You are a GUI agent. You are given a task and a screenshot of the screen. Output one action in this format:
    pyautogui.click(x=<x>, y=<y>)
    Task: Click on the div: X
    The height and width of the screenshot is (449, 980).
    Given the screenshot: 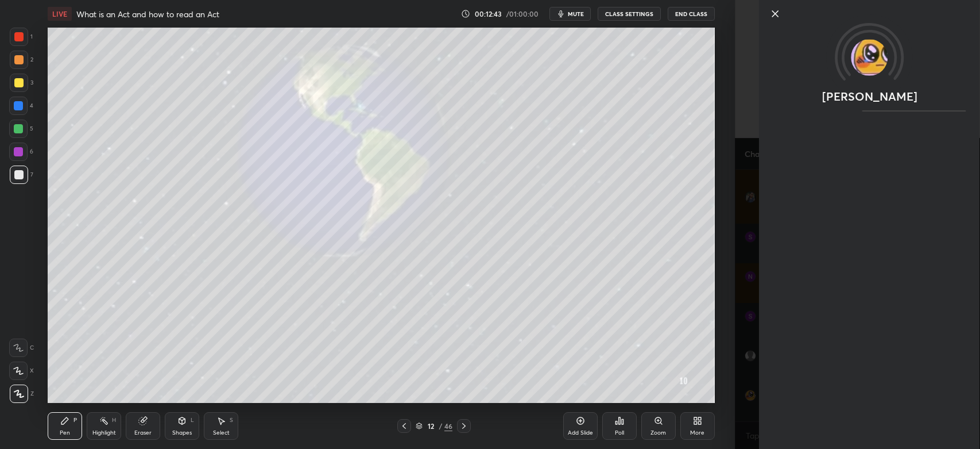 What is the action you would take?
    pyautogui.click(x=21, y=371)
    